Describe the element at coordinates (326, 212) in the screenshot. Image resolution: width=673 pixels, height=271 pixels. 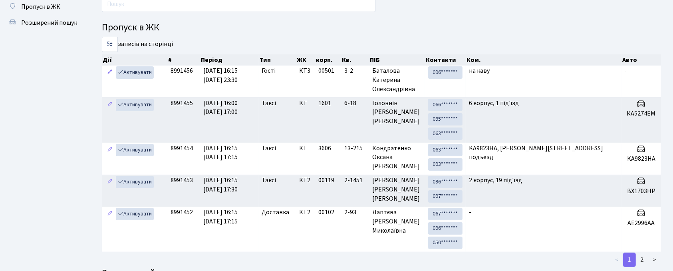
I see `span: 00102` at that location.